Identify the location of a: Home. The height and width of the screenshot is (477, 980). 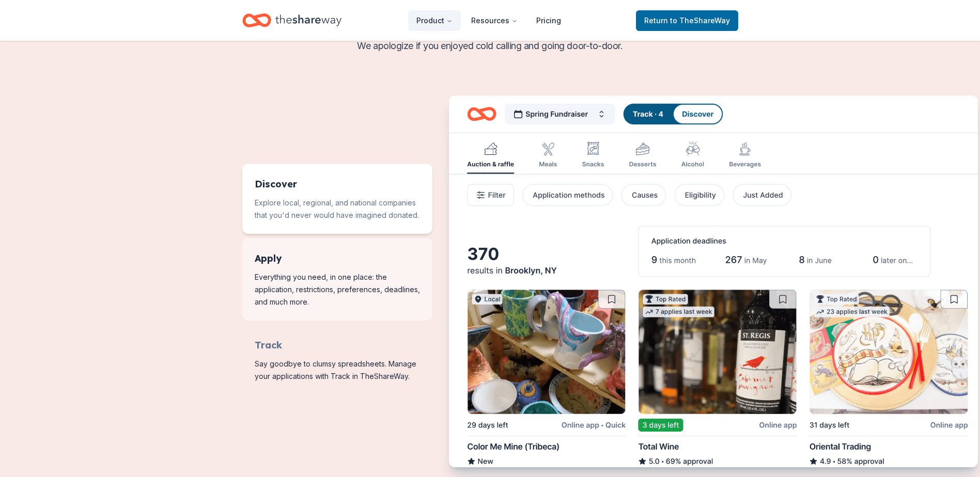
(292, 20).